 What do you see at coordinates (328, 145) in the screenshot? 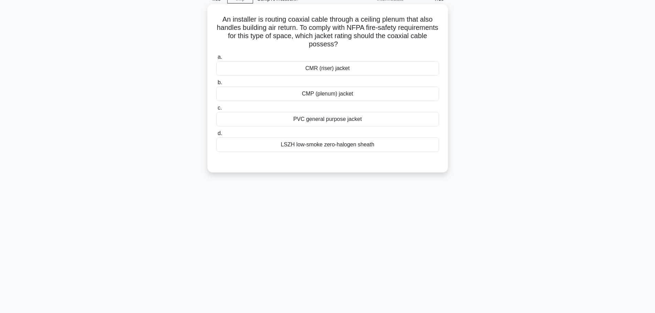
I see `div: LSZH low-smoke zero-halogen sheath` at bounding box center [328, 145].